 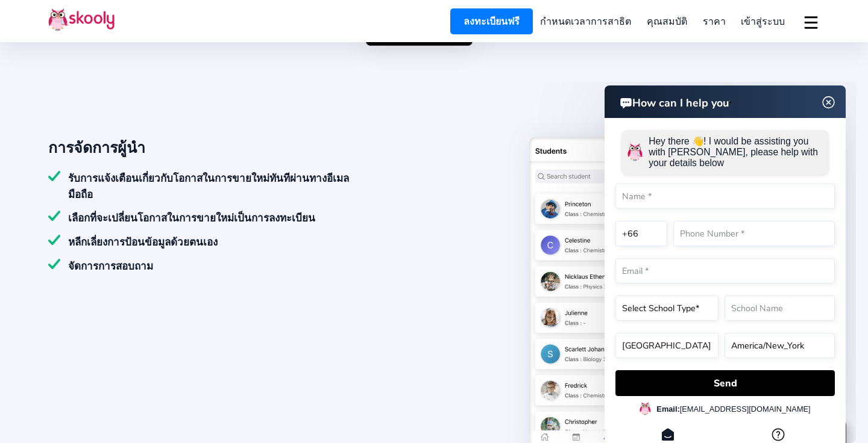 I want to click on img: Skooly, so click(x=82, y=19).